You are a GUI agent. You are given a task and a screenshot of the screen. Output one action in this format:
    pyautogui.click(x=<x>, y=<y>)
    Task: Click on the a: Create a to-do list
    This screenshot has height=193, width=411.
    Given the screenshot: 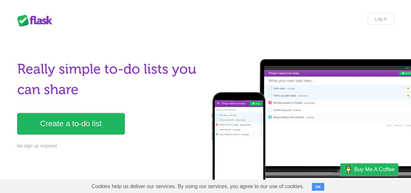 What is the action you would take?
    pyautogui.click(x=71, y=123)
    